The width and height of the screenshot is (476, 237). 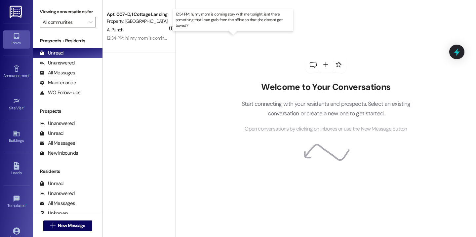 What do you see at coordinates (59, 153) in the screenshot?
I see `div: New Inbounds` at bounding box center [59, 153].